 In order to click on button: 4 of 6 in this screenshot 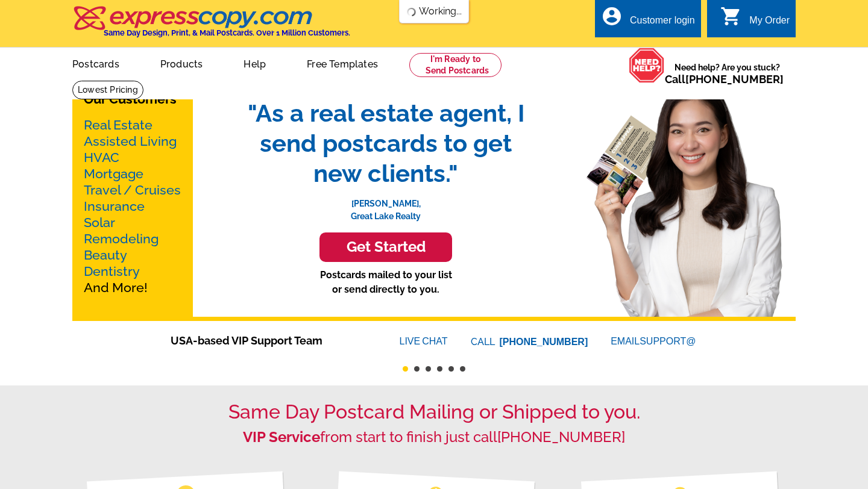, I will do `click(440, 368)`.